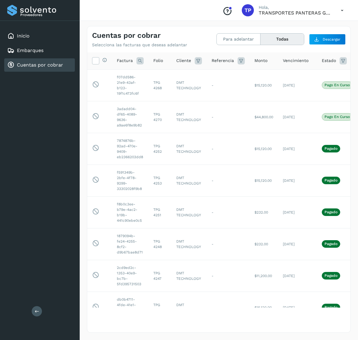  I want to click on td: TPG 4247, so click(160, 275).